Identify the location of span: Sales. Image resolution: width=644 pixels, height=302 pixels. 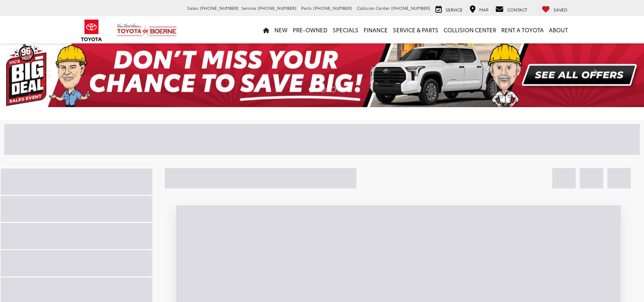
(193, 8).